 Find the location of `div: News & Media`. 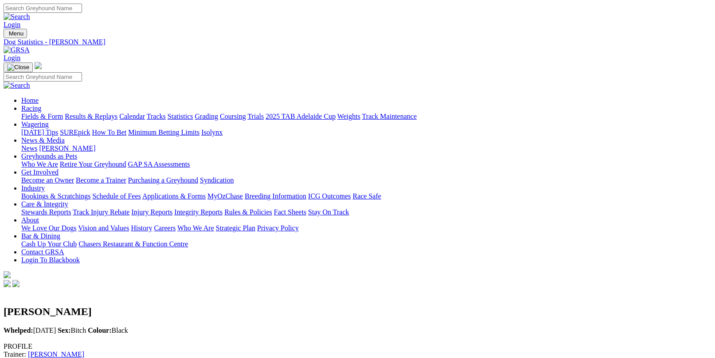

div: News & Media is located at coordinates (366, 149).